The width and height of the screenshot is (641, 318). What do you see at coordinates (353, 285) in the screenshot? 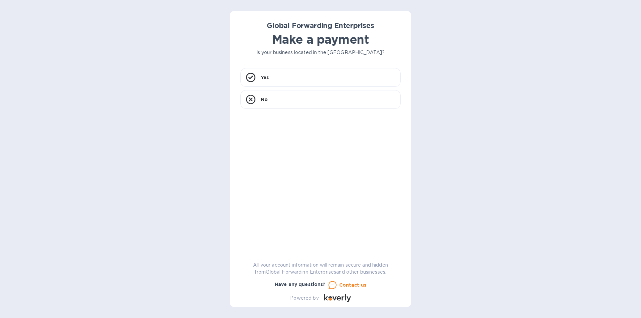
I see `u: Contact us` at bounding box center [353, 285].